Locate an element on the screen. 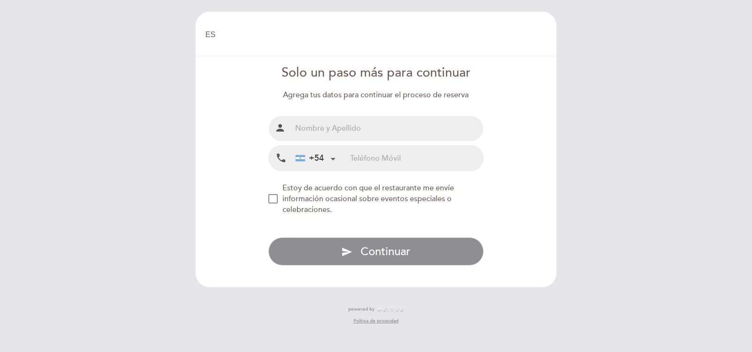 The width and height of the screenshot is (752, 352). a: powered by is located at coordinates (376, 309).